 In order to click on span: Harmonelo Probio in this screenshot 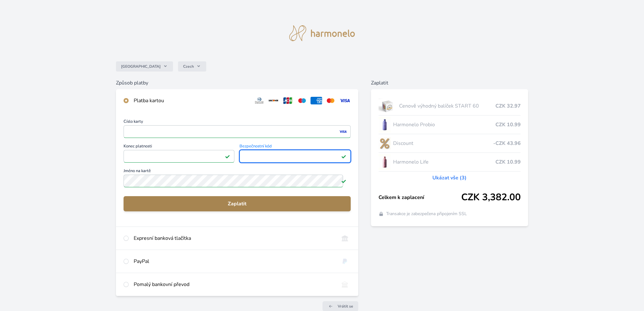, I will do `click(444, 125)`.